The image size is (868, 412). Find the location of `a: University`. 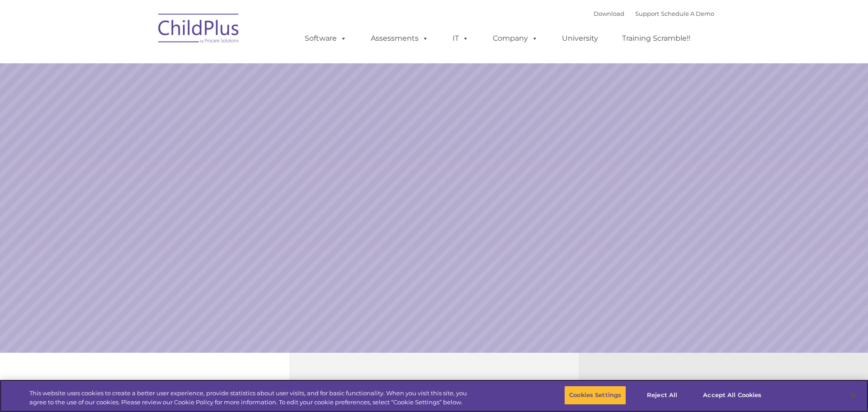

a: University is located at coordinates (579, 39).